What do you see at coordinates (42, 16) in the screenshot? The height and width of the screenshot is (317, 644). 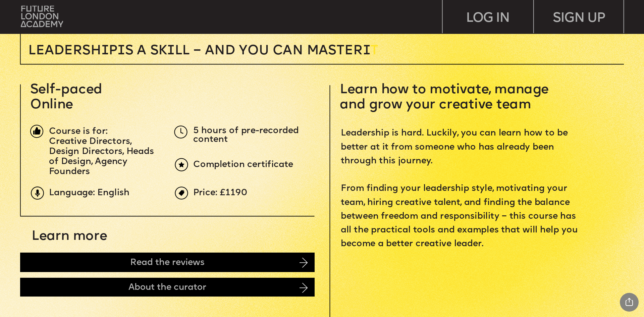 I see `img: upload-bfdffa89-fac7-4f57-a443-c7c39906ba42.png` at bounding box center [42, 16].